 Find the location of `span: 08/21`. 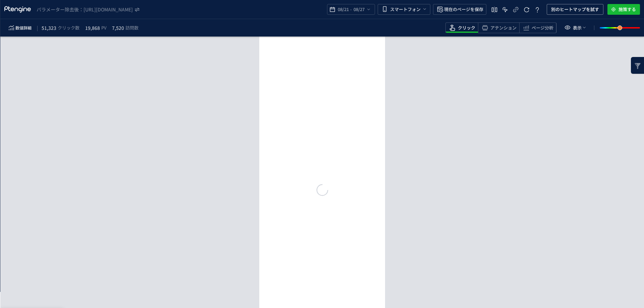

span: 08/21 is located at coordinates (343, 9).